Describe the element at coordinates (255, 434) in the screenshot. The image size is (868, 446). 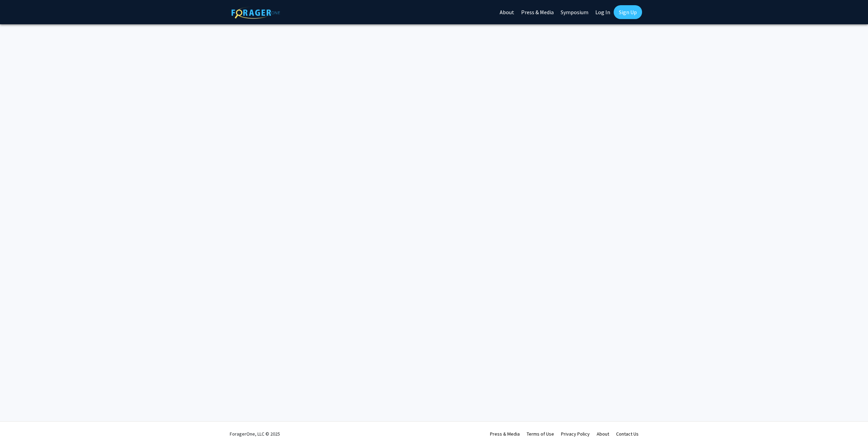
I see `div: ForagerOne, LLC © 2025` at that location.